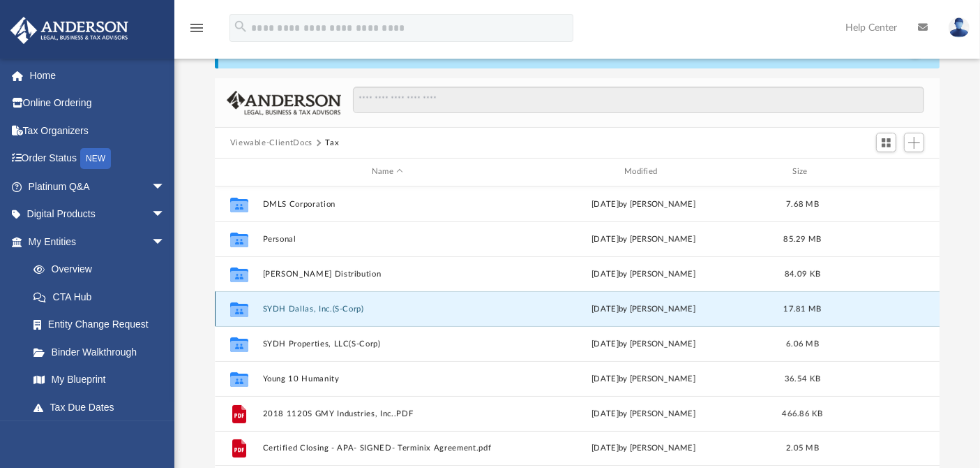  What do you see at coordinates (102, 269) in the screenshot?
I see `a: Overview` at bounding box center [102, 269].